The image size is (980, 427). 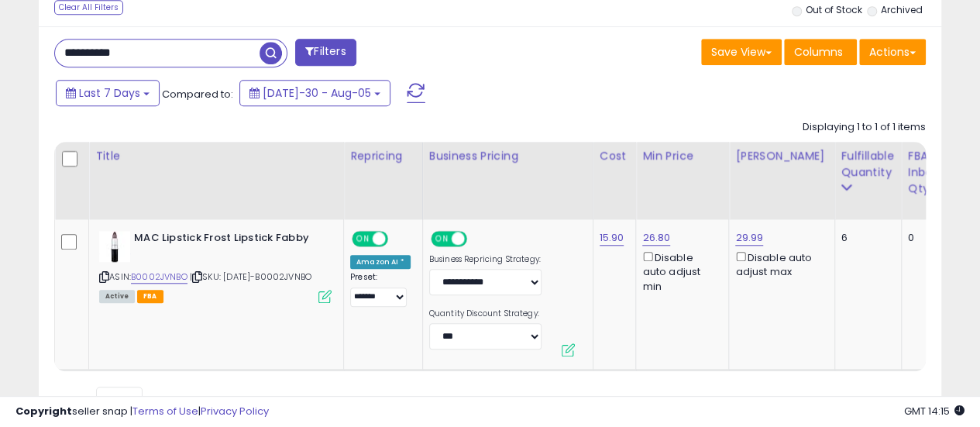 I want to click on label: Archived, so click(x=902, y=9).